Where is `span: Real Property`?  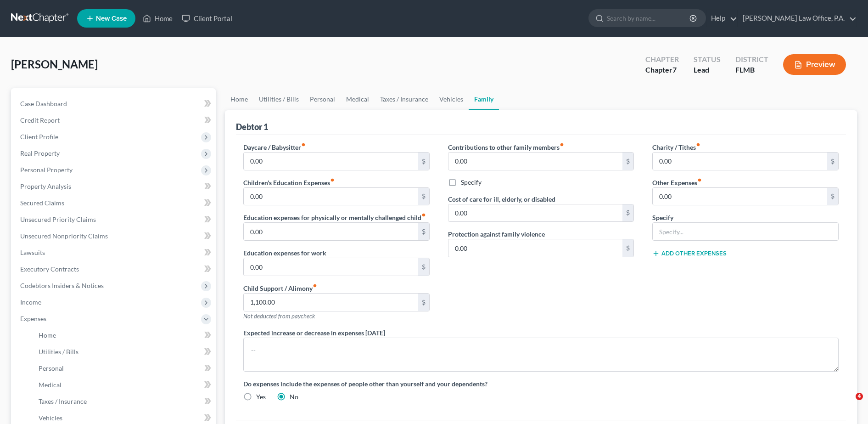 span: Real Property is located at coordinates (40, 153).